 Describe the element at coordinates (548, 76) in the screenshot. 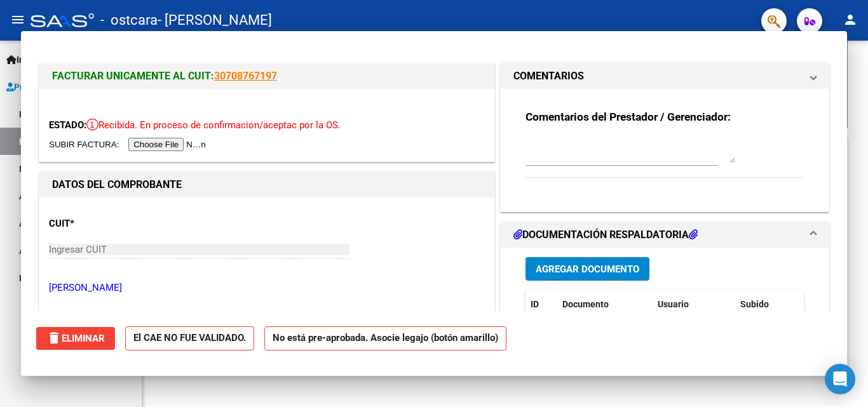

I see `h1: COMENTARIOS` at that location.